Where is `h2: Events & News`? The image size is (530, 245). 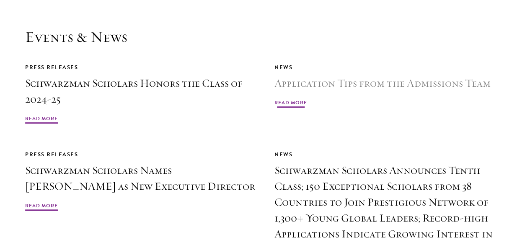 h2: Events & News is located at coordinates (265, 37).